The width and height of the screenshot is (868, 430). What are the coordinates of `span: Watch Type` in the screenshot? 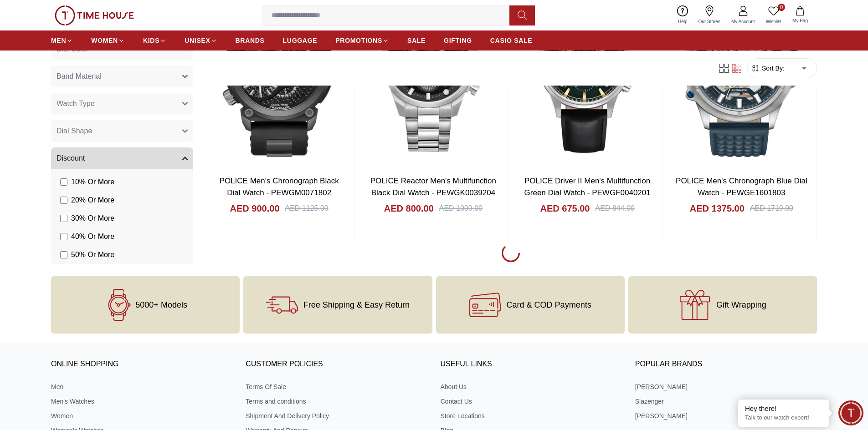 It's located at (75, 104).